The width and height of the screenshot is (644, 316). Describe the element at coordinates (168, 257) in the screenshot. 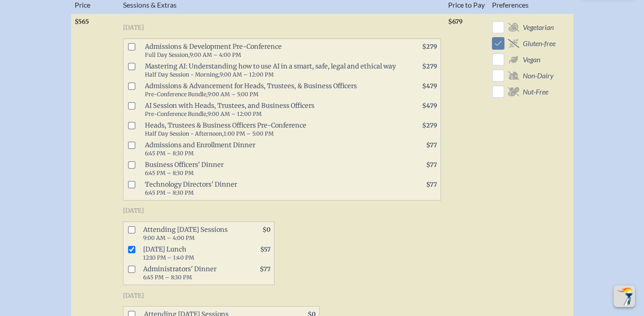

I see `span: 12:10 PM – 1:40 PM` at that location.